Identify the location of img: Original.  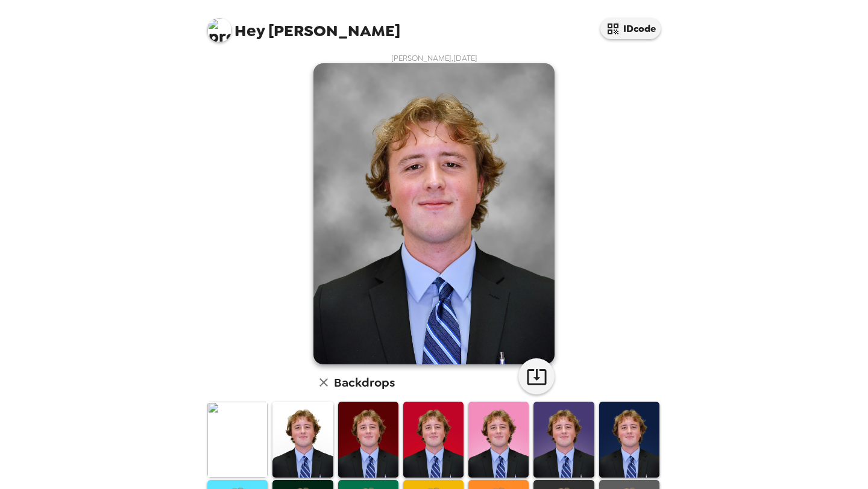
(238, 439).